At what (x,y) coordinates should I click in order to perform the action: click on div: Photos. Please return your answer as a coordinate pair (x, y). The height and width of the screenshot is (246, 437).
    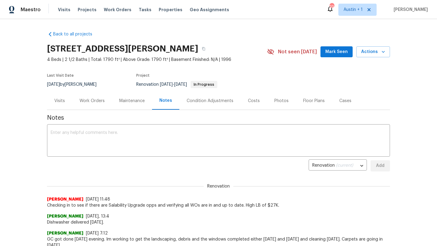
    Looking at the image, I should click on (281, 101).